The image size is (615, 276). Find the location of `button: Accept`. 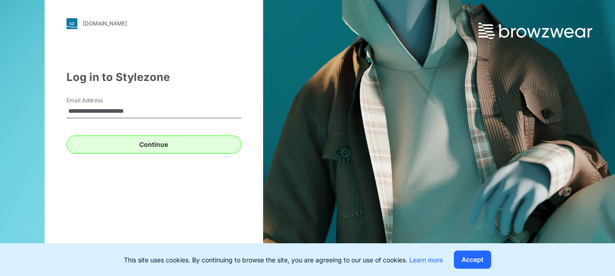

button: Accept is located at coordinates (473, 260).